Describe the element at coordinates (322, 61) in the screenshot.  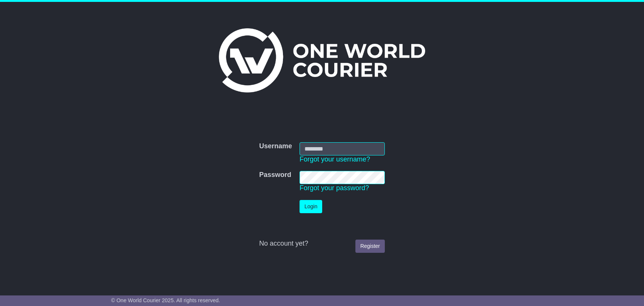
I see `img: One World` at that location.